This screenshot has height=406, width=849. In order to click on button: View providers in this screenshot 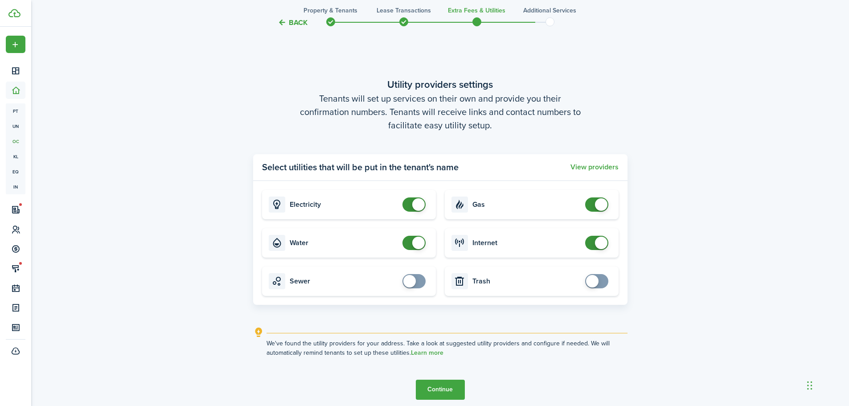, I will do `click(595, 167)`.